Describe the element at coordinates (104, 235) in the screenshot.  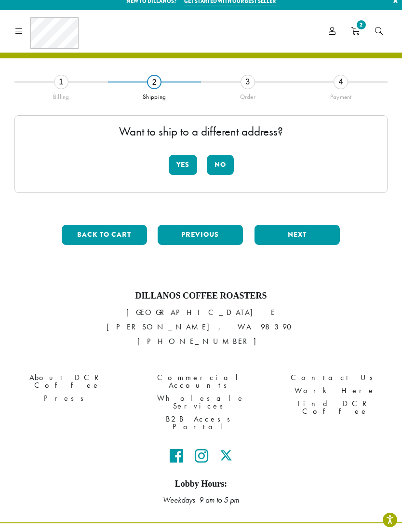
I see `button: Back to cart` at that location.